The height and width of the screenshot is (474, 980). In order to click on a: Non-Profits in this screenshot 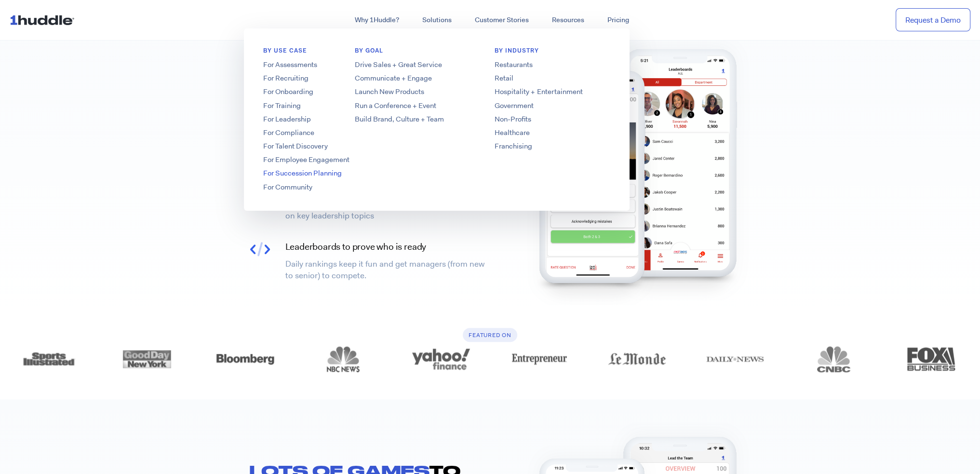, I will do `click(552, 119)`.